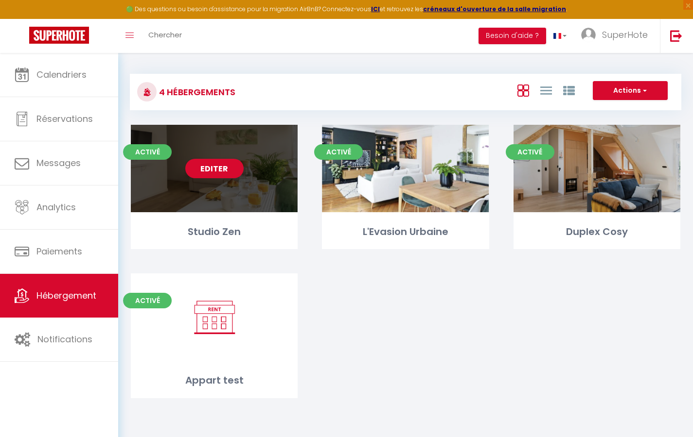  What do you see at coordinates (625, 35) in the screenshot?
I see `span: SuperHote` at bounding box center [625, 35].